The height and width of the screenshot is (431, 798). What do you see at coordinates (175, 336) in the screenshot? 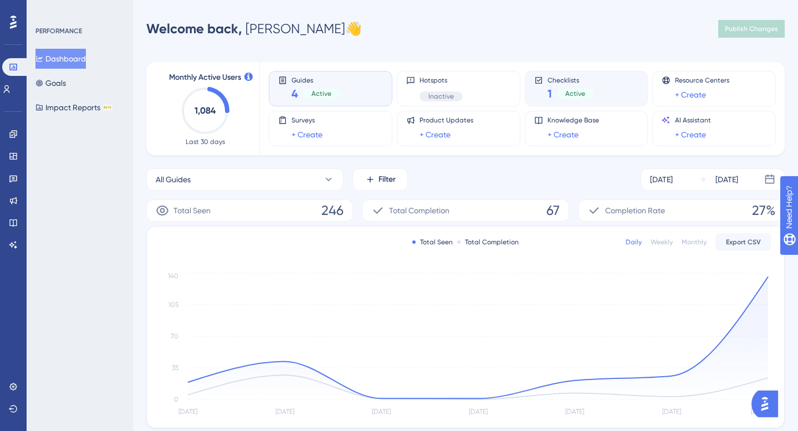
I see `tspan: 70` at bounding box center [175, 336].